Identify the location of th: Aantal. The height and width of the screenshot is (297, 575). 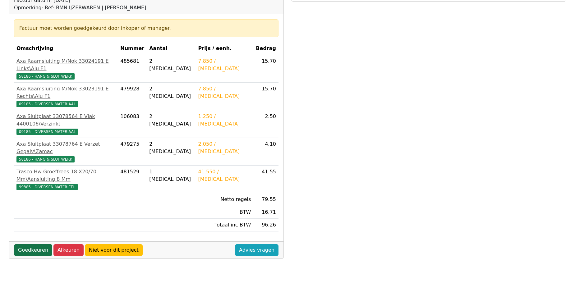
(171, 48).